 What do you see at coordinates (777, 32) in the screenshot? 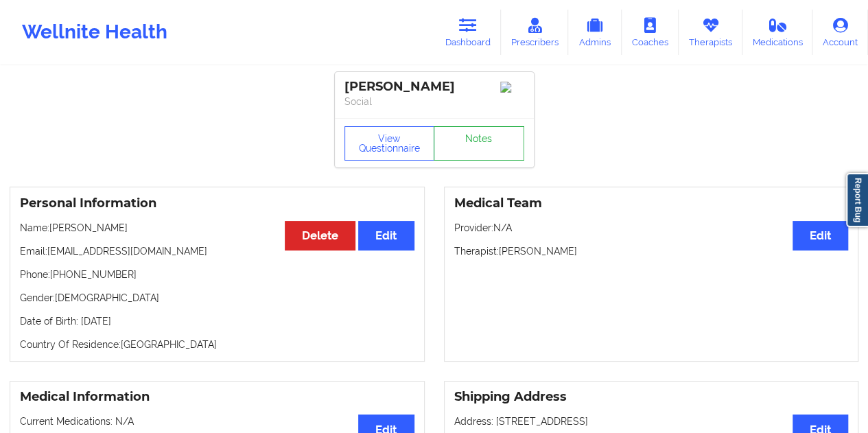
I see `a: Medications` at bounding box center [777, 32].